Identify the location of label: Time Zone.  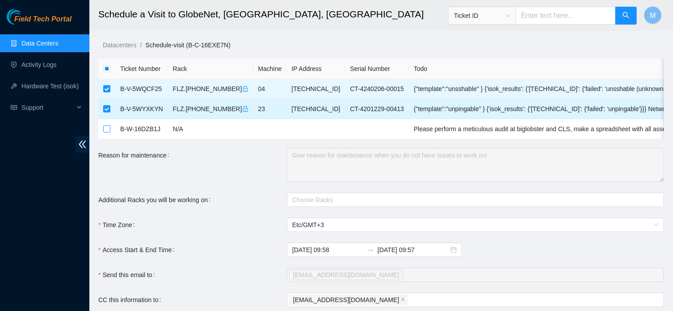
(118, 225).